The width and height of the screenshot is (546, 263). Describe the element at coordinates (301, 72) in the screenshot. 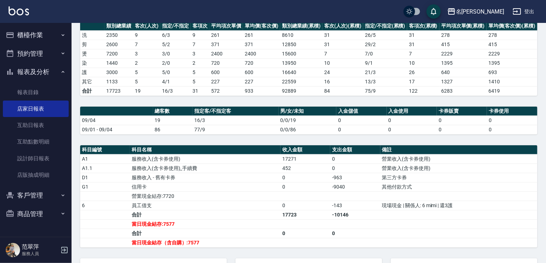

I see `td: 16640` at that location.